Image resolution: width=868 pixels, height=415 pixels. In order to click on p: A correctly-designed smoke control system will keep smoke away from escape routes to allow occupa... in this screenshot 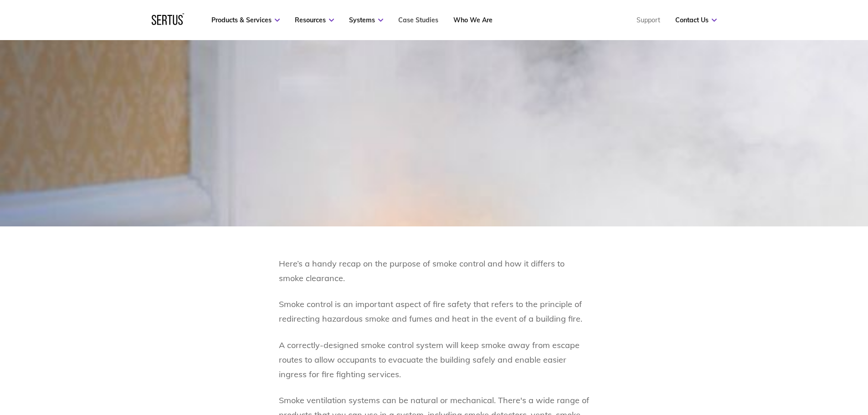, I will do `click(434, 360)`.